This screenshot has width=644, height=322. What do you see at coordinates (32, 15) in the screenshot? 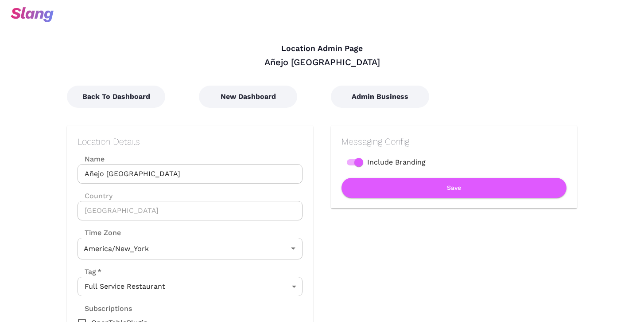
I see `img: svg+xml;base64,PHN2ZyB3aWR0aD0iOTciIGhlaWdodD0iMzQiIHZpZXdCb3g9IjAgMCA5NyAzNCIgZmlsbD0ibm9uZSIgeG...` at bounding box center [32, 15].